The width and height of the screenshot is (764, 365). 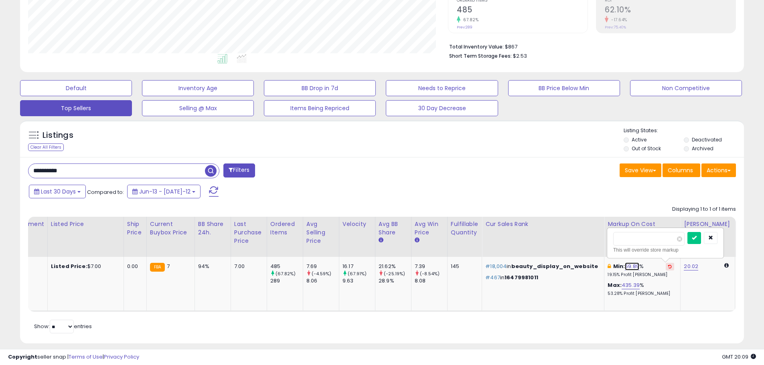 What do you see at coordinates (58, 192) in the screenshot?
I see `span: Last 30 Days` at bounding box center [58, 192].